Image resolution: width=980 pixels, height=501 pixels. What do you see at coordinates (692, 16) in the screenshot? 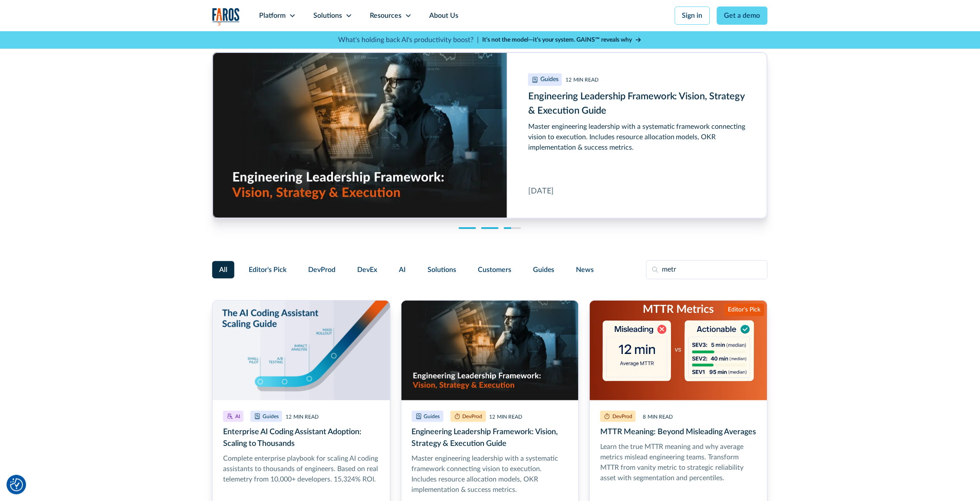
I see `a: Sign in` at bounding box center [692, 16].